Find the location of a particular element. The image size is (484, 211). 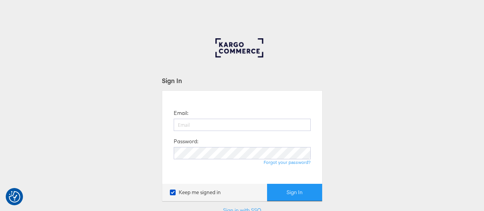

button: Sign In is located at coordinates (294, 192).